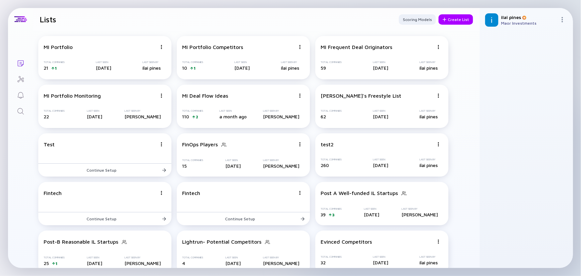 Image resolution: width=581 pixels, height=276 pixels. What do you see at coordinates (323, 116) in the screenshot?
I see `span: 62` at bounding box center [323, 116].